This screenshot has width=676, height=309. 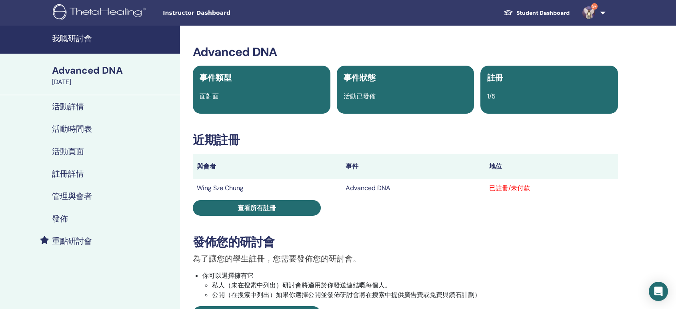 I want to click on h4: 活動時間表, so click(x=72, y=129).